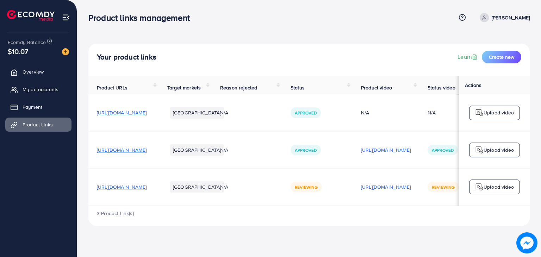 Image resolution: width=541 pixels, height=257 pixels. Describe the element at coordinates (38, 125) in the screenshot. I see `a: Product Links` at that location.